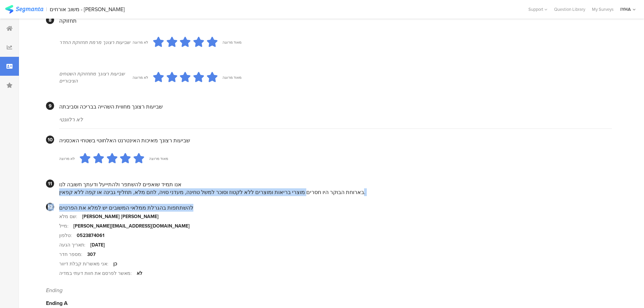 This screenshot has width=644, height=308. I want to click on div: אנו תמיד שואפים להשתפר ולהתייעל ודעתך חשובה לנו, so click(336, 184).